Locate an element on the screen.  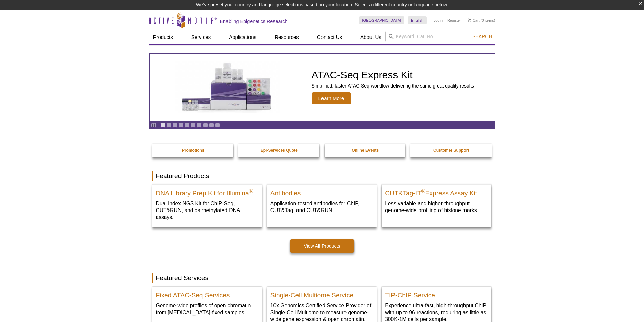
a: Go to slide 5 is located at coordinates (187, 125).